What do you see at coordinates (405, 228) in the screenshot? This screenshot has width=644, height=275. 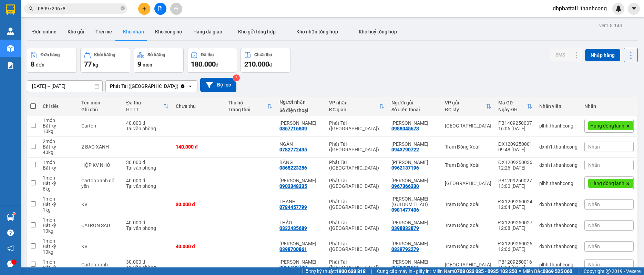 I see `div: 0398833879` at bounding box center [405, 228].